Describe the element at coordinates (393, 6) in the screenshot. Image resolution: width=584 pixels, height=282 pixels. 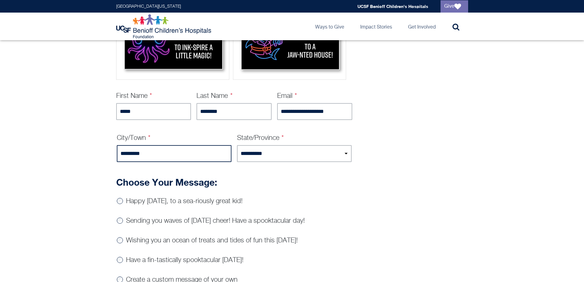
I see `a: UCSF Benioff Children's Hospitals` at that location.